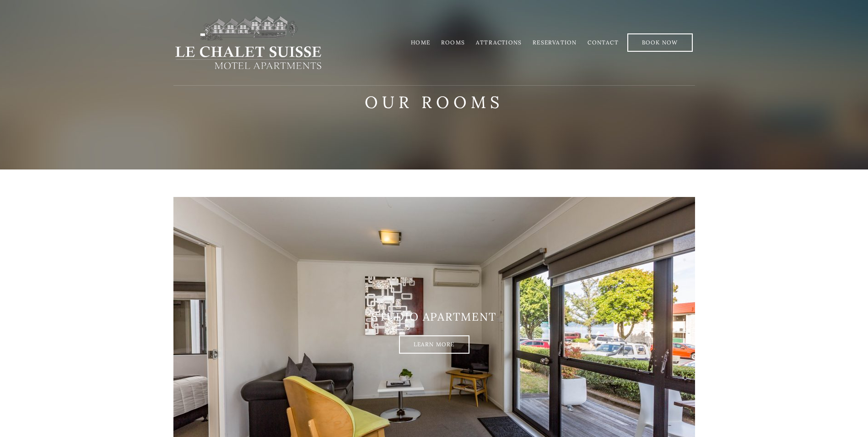 The width and height of the screenshot is (868, 437). I want to click on h3: Studio Apartment, so click(434, 317).